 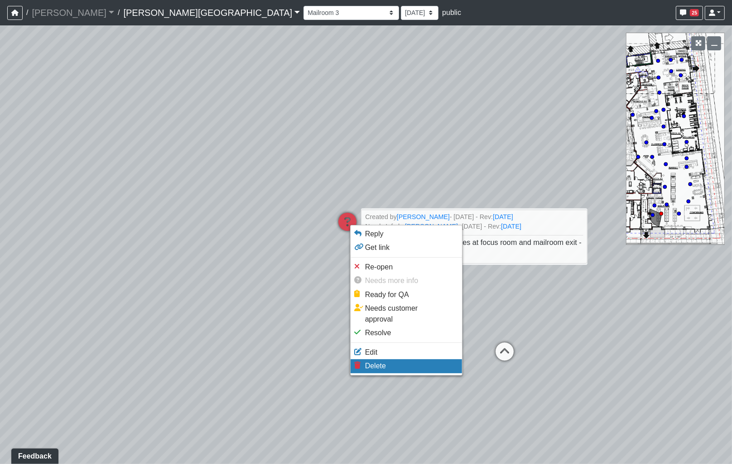 What do you see at coordinates (372, 352) in the screenshot?
I see `span: Edit` at bounding box center [372, 352].